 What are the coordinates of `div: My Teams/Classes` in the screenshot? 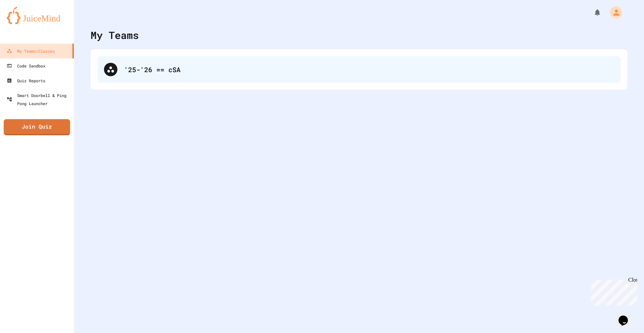 It's located at (30, 51).